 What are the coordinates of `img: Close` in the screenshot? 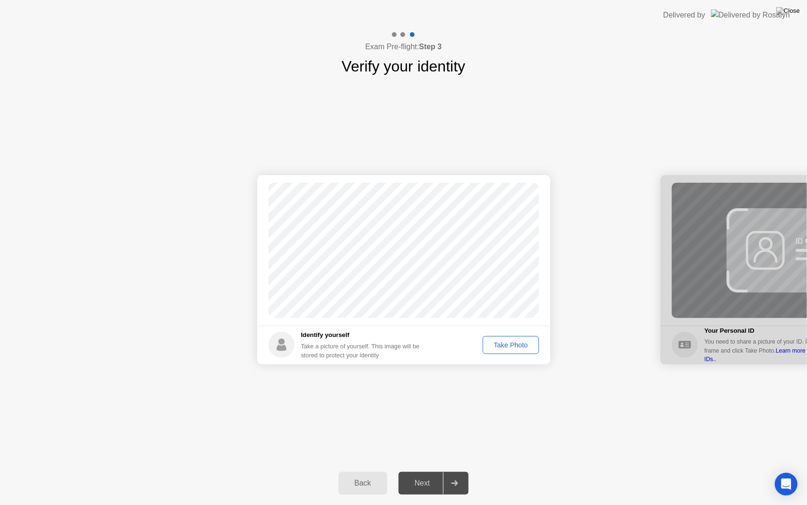 It's located at (788, 11).